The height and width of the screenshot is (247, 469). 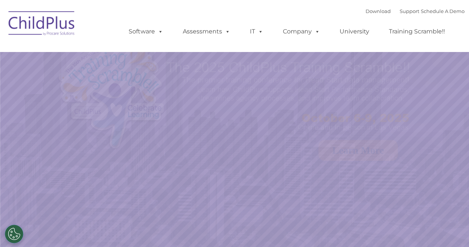 I want to click on a: University, so click(x=354, y=32).